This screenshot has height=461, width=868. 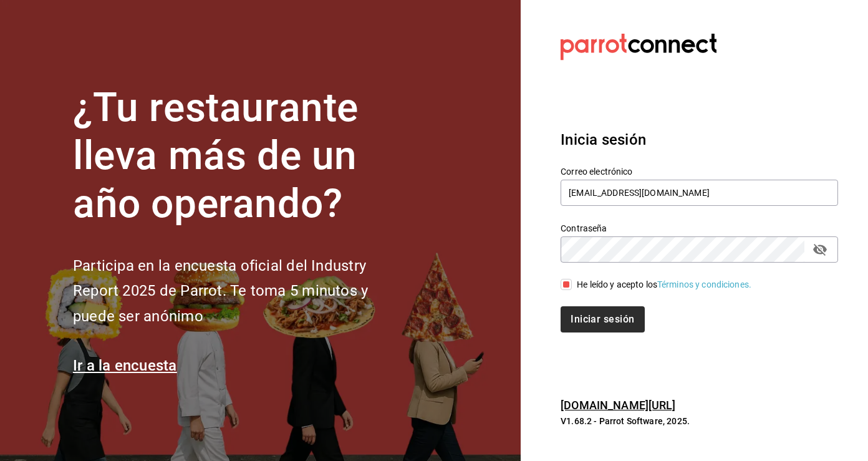 What do you see at coordinates (699, 171) in the screenshot?
I see `label: Correo electrónico` at bounding box center [699, 171].